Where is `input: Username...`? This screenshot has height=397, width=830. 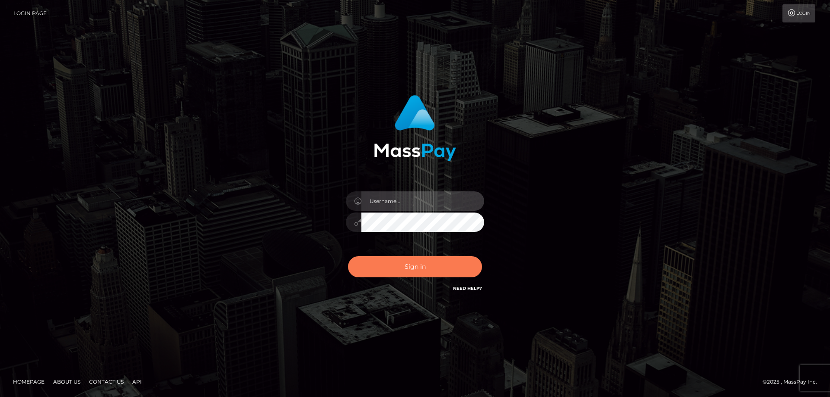
input: Username... is located at coordinates (423, 201).